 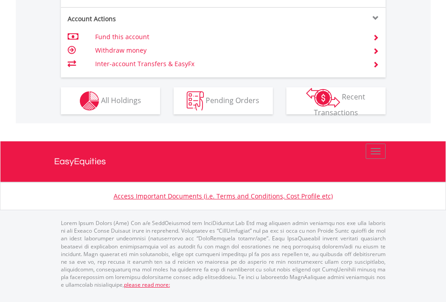 What do you see at coordinates (110, 101) in the screenshot?
I see `button: All Holdings` at bounding box center [110, 101].